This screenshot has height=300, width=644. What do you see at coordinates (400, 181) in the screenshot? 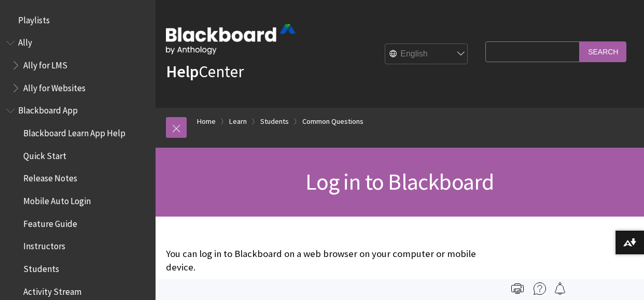
I see `span: Log in to Blackboard` at bounding box center [400, 181].